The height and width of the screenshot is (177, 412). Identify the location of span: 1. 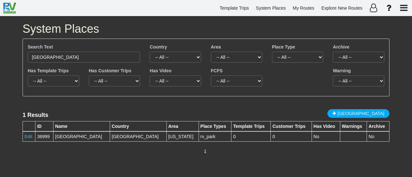
(205, 152).